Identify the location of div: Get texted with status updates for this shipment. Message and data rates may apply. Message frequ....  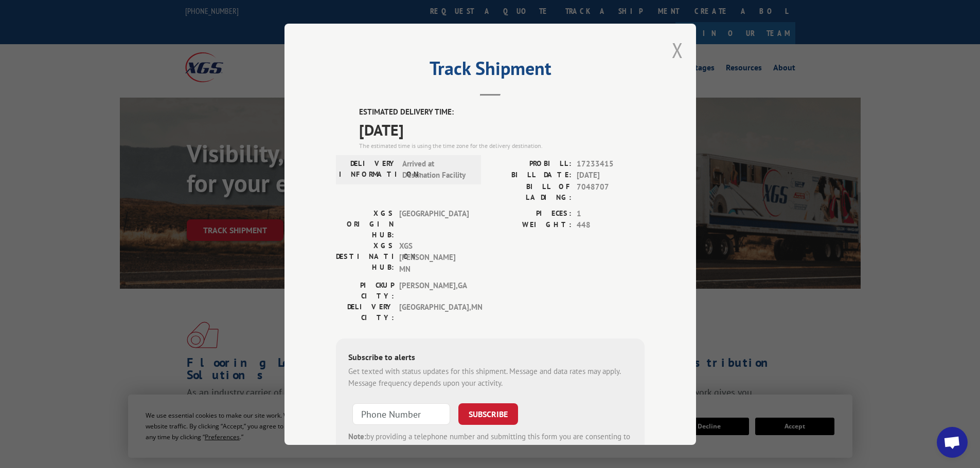
(490, 377).